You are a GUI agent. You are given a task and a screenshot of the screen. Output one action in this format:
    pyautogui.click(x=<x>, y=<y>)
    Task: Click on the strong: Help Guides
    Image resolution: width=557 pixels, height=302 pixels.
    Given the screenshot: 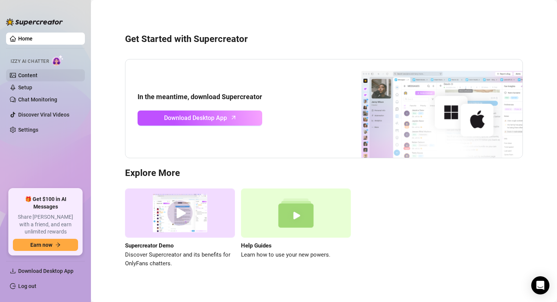 What is the action you would take?
    pyautogui.click(x=256, y=246)
    